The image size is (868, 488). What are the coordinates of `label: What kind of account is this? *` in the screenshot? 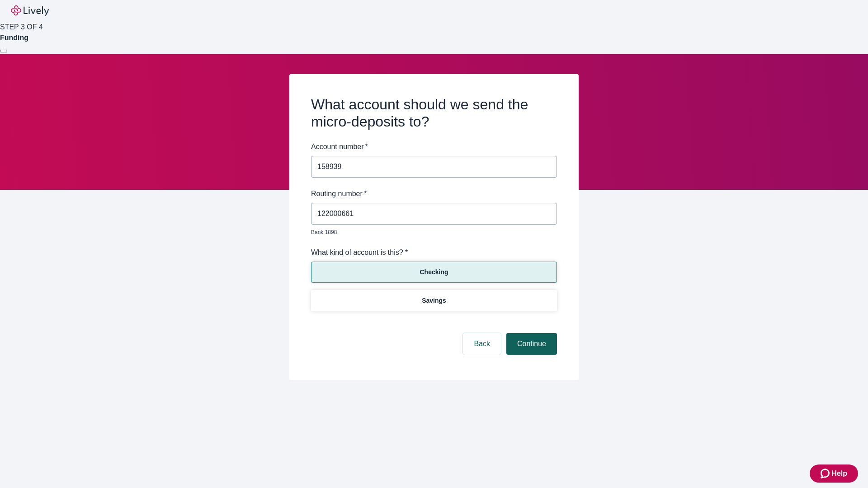 It's located at (360, 253).